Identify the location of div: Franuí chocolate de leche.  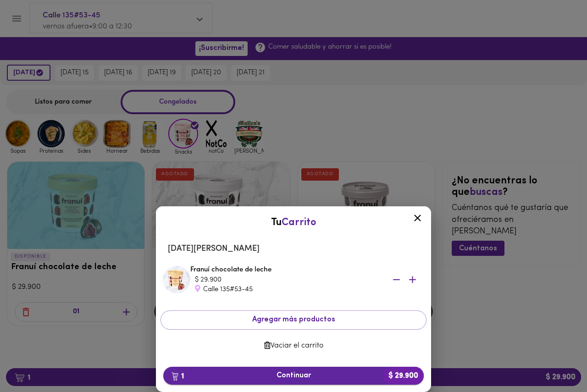
(308, 280).